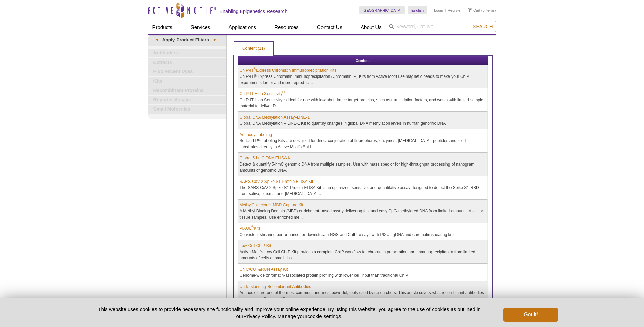 The width and height of the screenshot is (644, 327). What do you see at coordinates (363, 100) in the screenshot?
I see `td: ChIP-IT High Sensitivity is ideal for use with low abundance target proteins, such as transcripti...` at bounding box center [363, 100].